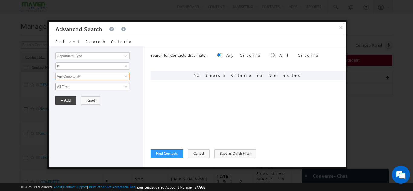 This screenshot has width=413, height=191. I want to click on span: Search for Contacts that match, so click(179, 55).